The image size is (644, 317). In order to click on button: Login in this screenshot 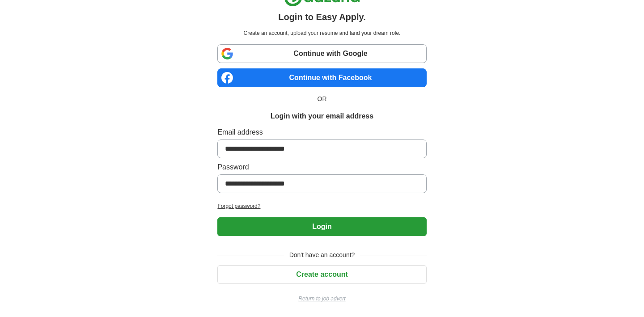, I will do `click(322, 227)`.